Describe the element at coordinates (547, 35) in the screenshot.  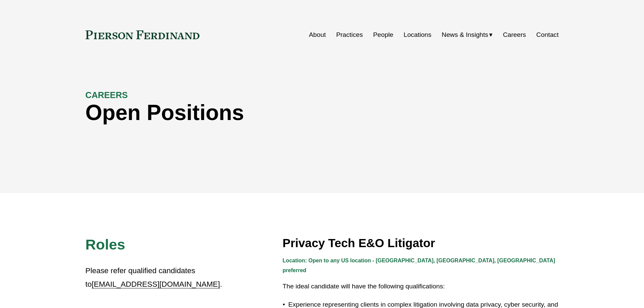
I see `a: Contact` at that location.